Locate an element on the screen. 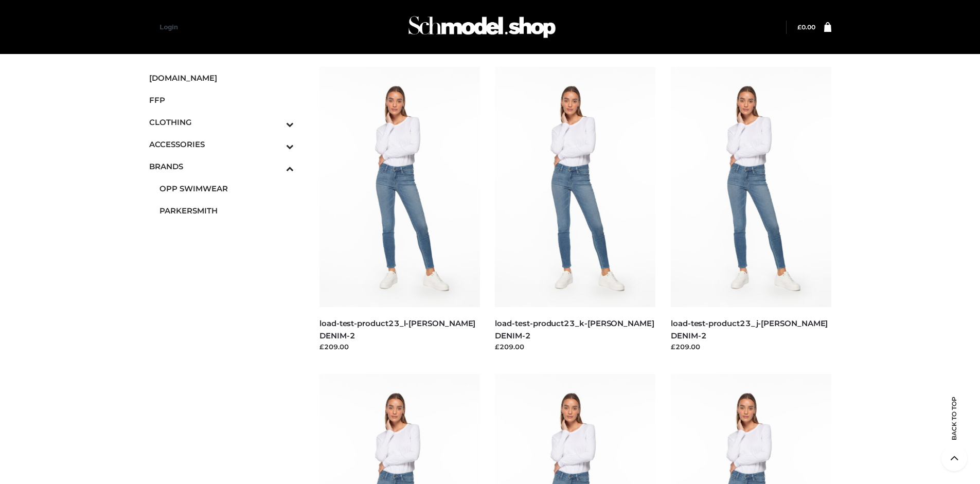 The image size is (980, 484). a: £0.00 is located at coordinates (806, 27).